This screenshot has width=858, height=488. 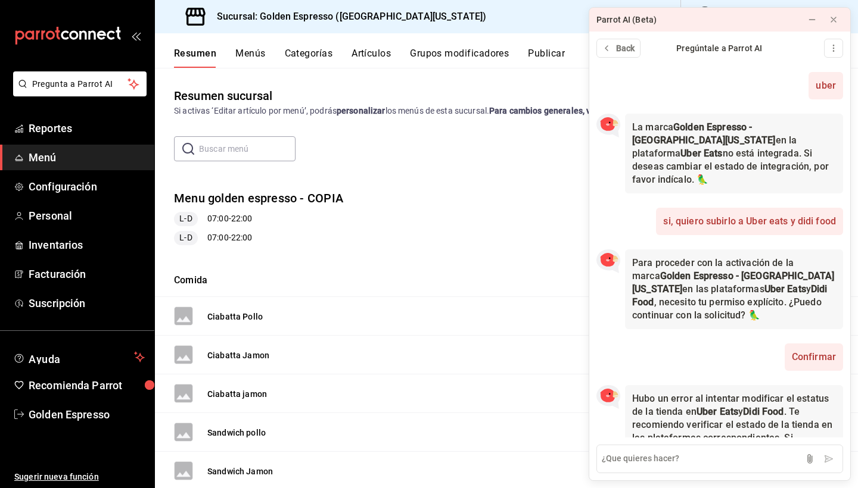 I want to click on p: La marca en la plataforma no está integrada. Si deseas cambiar el estado de integración, por favo..., so click(x=734, y=154).